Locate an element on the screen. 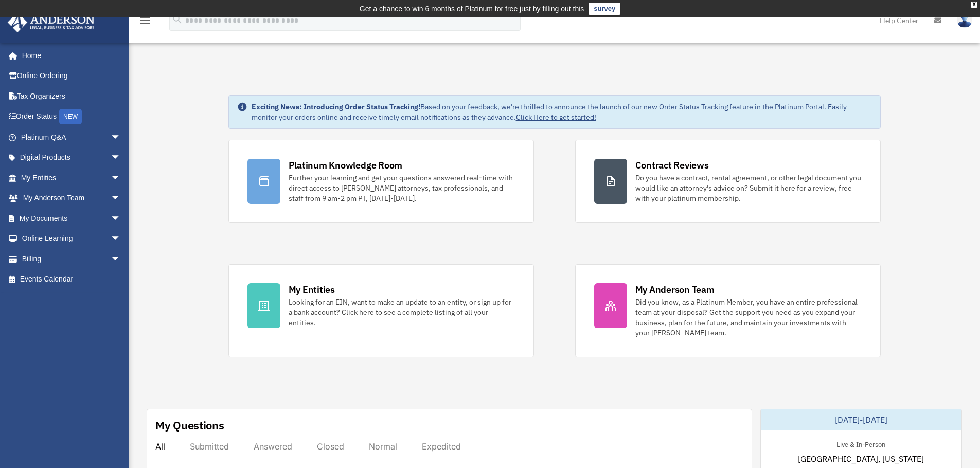  img: User Pic is located at coordinates (965, 20).